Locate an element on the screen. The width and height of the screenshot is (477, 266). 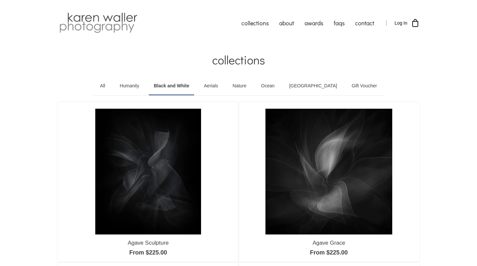
a: Humanity is located at coordinates (130, 86).